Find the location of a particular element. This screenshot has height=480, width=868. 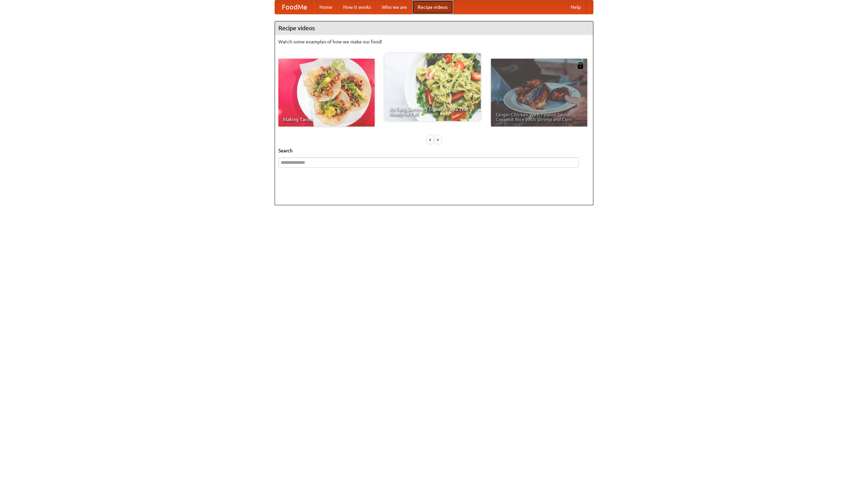

p: Watch some examples of how we make our food! is located at coordinates (434, 41).